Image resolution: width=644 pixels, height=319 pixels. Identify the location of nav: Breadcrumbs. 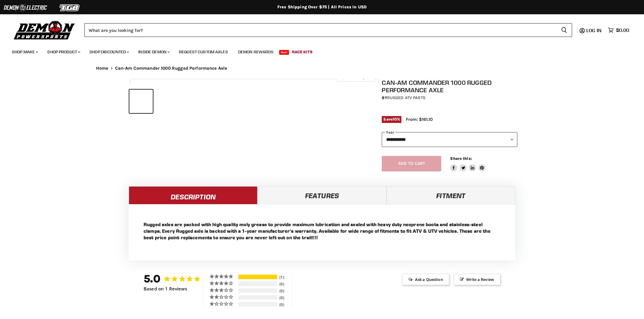
(322, 68).